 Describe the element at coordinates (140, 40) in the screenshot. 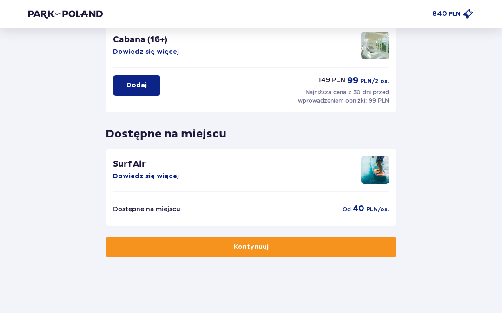

I see `p: Cabana (16+)` at that location.